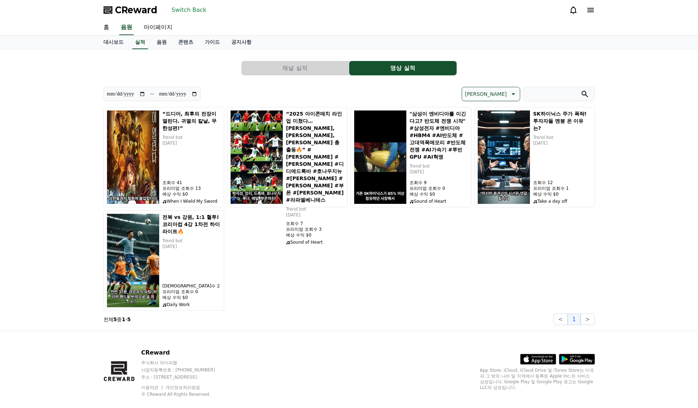 Image resolution: width=698 pixels, height=408 pixels. Describe the element at coordinates (185, 363) in the screenshot. I see `p: 주식회사 와이피랩` at that location.